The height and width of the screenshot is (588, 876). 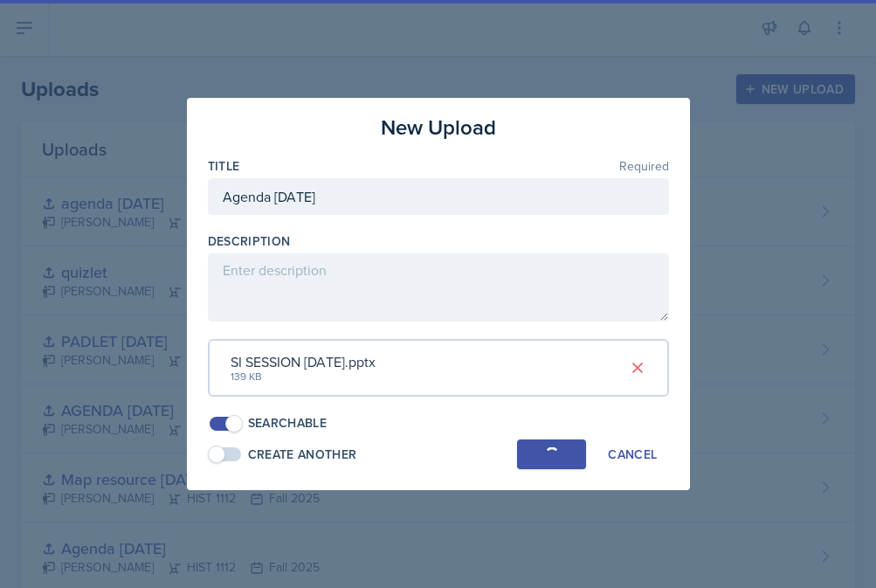 What do you see at coordinates (224, 166) in the screenshot?
I see `label: Title` at bounding box center [224, 166].